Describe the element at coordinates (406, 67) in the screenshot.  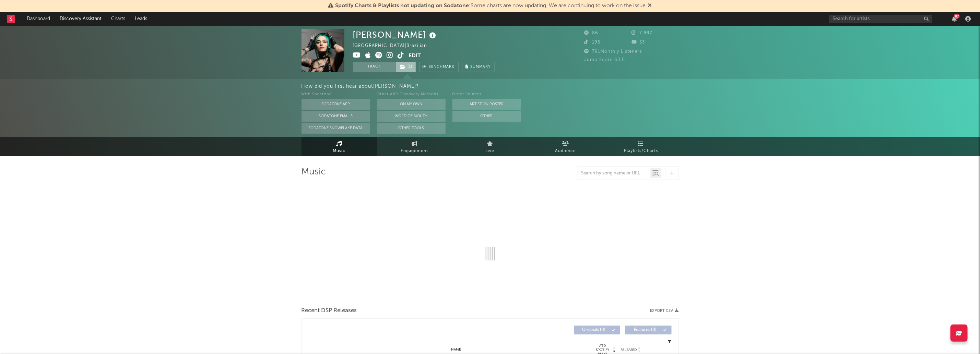
I see `button: (1)` at that location.